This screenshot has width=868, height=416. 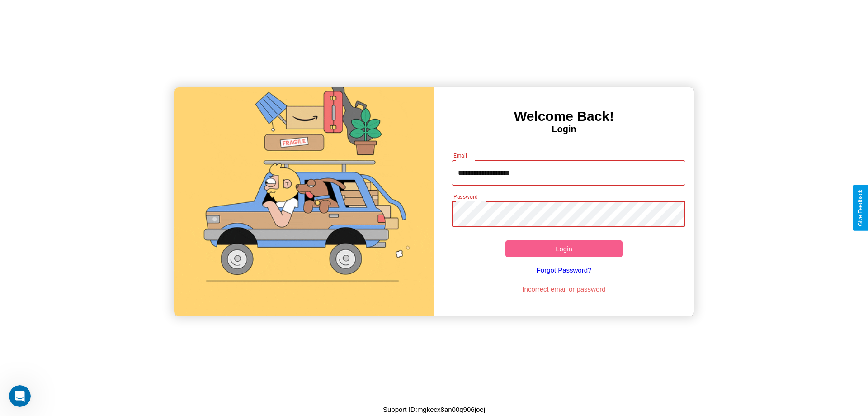 I want to click on h3: Welcome Back!, so click(x=564, y=116).